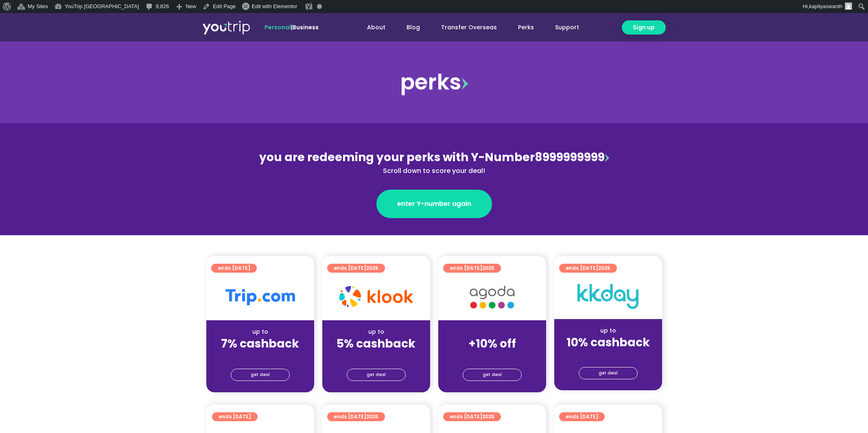 This screenshot has width=868, height=433. I want to click on div: Scroll down to score your deal!, so click(434, 171).